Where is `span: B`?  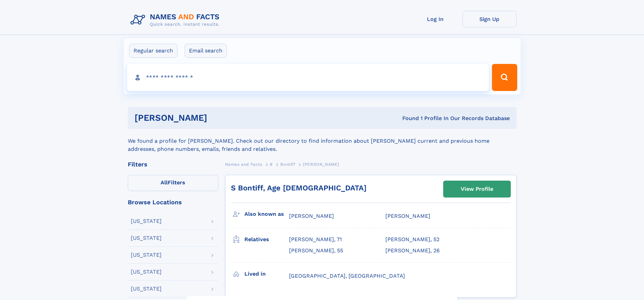 span: B is located at coordinates (271, 165).